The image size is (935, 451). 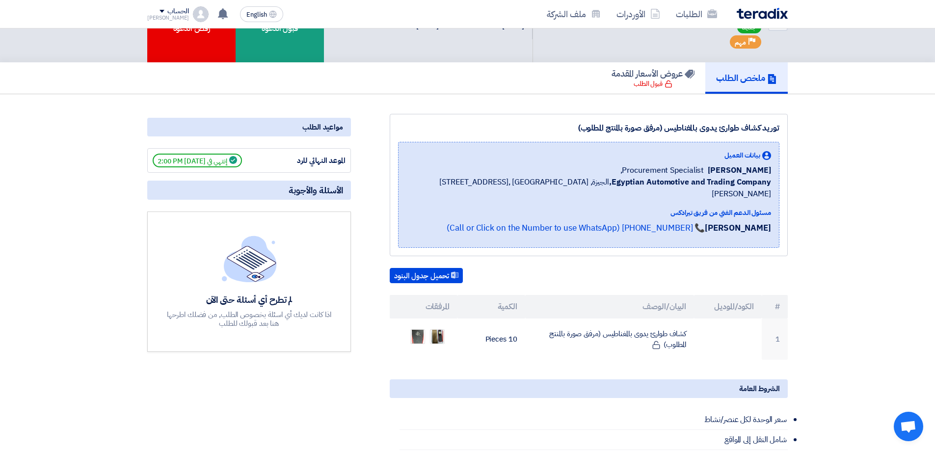 I want to click on img: empty_state_list.svg, so click(x=249, y=259).